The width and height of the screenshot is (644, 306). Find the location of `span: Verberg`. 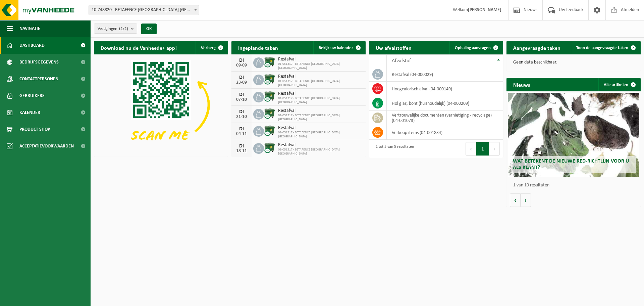

span: Verberg is located at coordinates (208, 48).